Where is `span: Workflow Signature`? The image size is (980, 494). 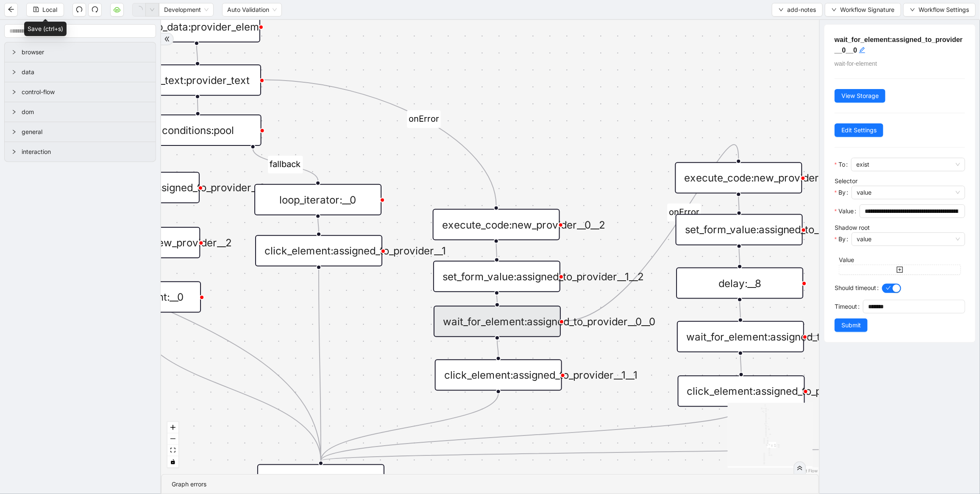
span: Workflow Signature is located at coordinates (867, 10).